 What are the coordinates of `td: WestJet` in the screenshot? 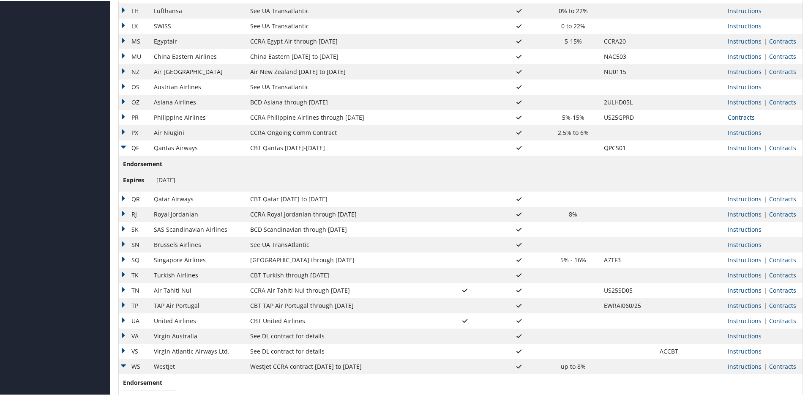 It's located at (198, 366).